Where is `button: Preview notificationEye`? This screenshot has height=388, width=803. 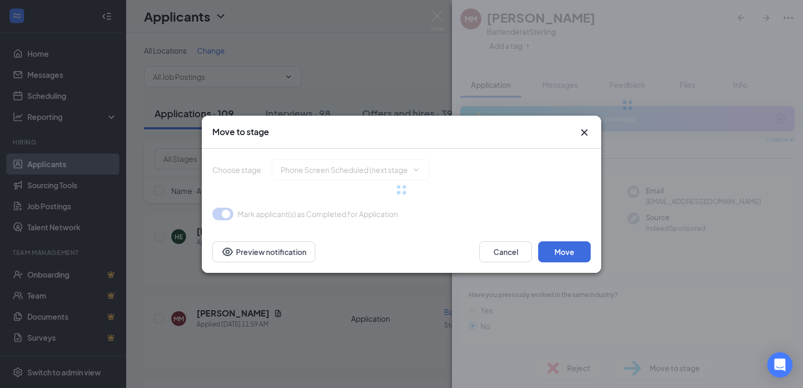 button: Preview notificationEye is located at coordinates (264, 252).